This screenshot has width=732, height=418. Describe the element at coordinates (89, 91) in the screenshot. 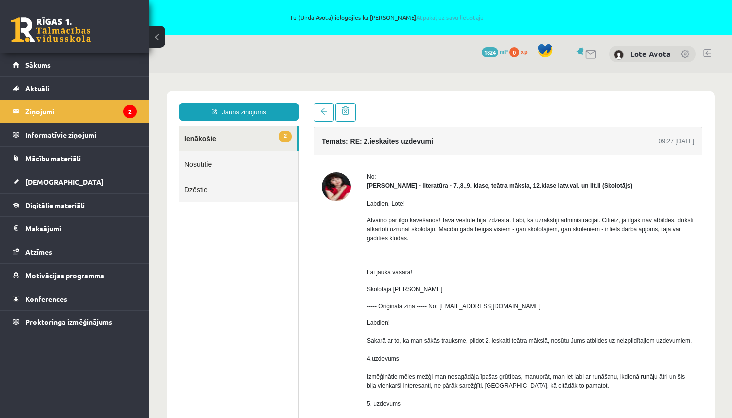

I see `a: Nosūtītie` at that location.